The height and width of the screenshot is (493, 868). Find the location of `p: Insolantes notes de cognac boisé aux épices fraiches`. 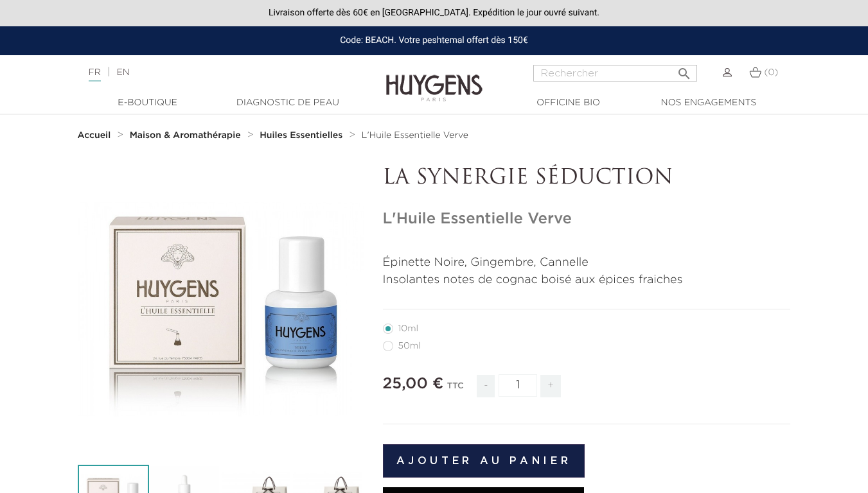

p: Insolantes notes de cognac boisé aux épices fraiches is located at coordinates (587, 280).